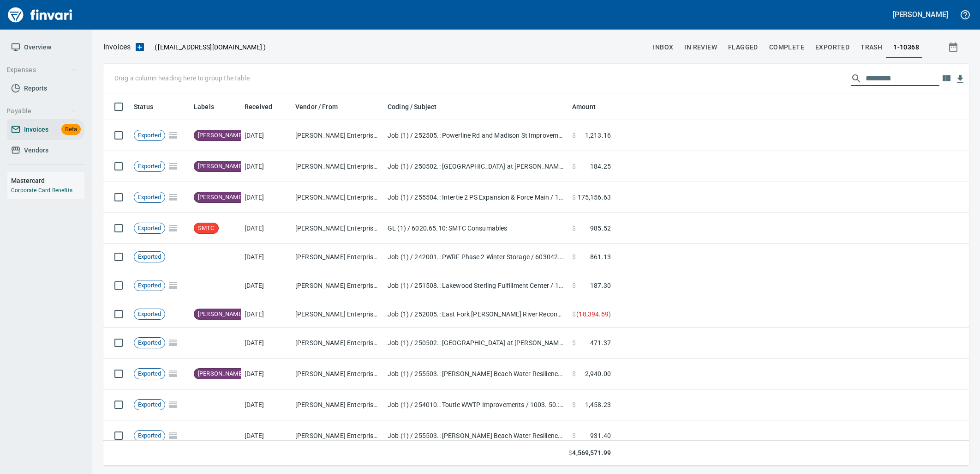 Image resolution: width=980 pixels, height=474 pixels. What do you see at coordinates (590, 107) in the screenshot?
I see `span: Amount` at bounding box center [590, 107].